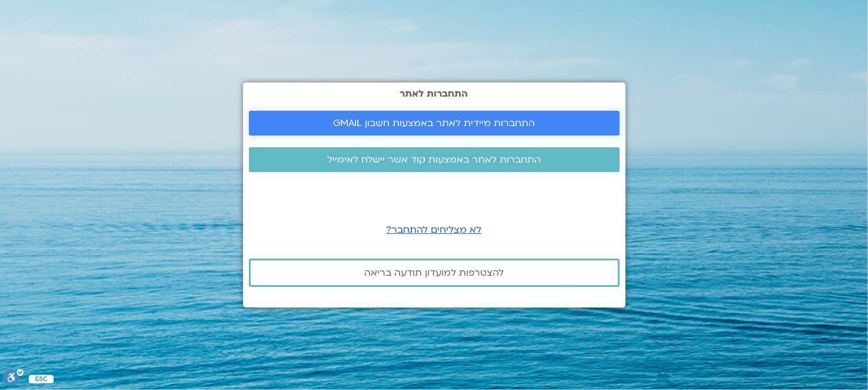 The width and height of the screenshot is (868, 390). What do you see at coordinates (434, 273) in the screenshot?
I see `span: להצטרפות למועדון תודעה בריאה` at bounding box center [434, 273].